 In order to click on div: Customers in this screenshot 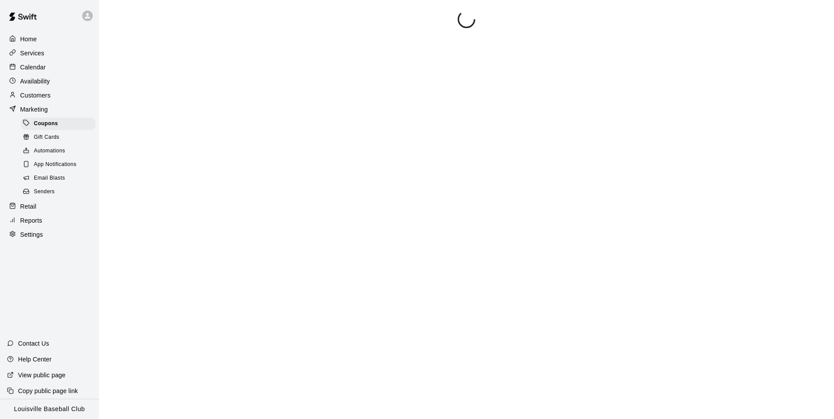, I will do `click(49, 95)`.